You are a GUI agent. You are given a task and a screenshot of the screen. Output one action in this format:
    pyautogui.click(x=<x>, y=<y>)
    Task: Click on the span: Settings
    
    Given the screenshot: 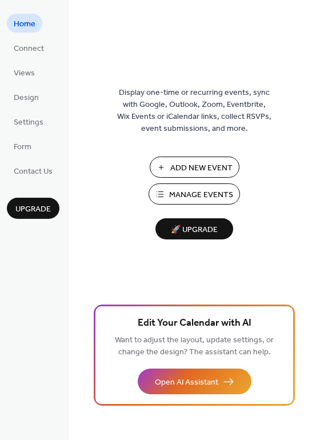 What is the action you would take?
    pyautogui.click(x=29, y=122)
    